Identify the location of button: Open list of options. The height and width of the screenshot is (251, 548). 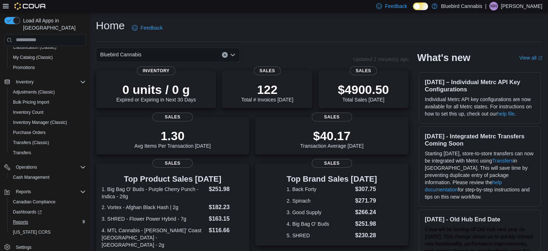
(233, 55).